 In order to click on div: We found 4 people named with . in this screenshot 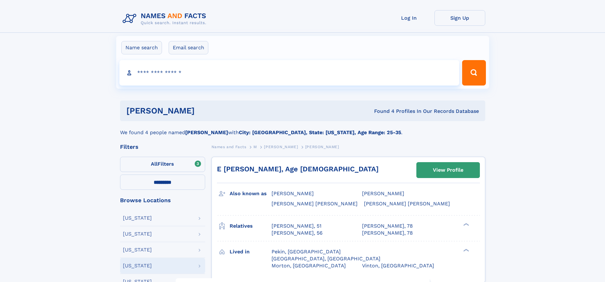, I will do `click(303, 129)`.